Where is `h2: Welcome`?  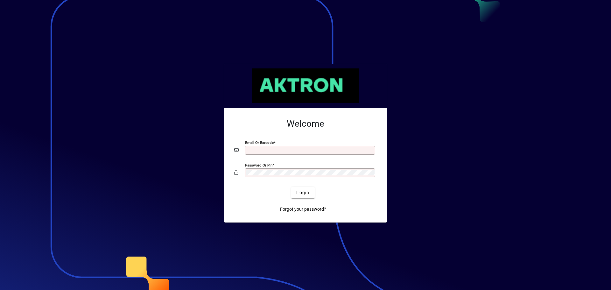
h2: Welcome is located at coordinates (305, 124).